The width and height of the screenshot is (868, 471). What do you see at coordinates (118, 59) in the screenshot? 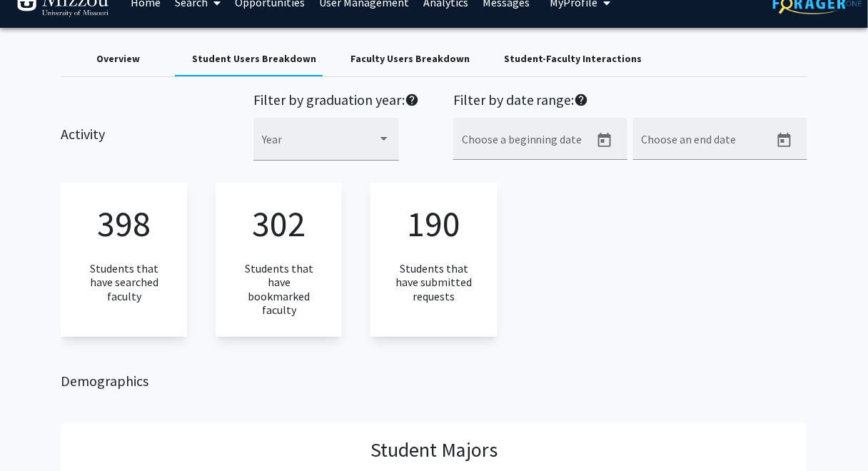
I see `div: Overview` at bounding box center [118, 59].